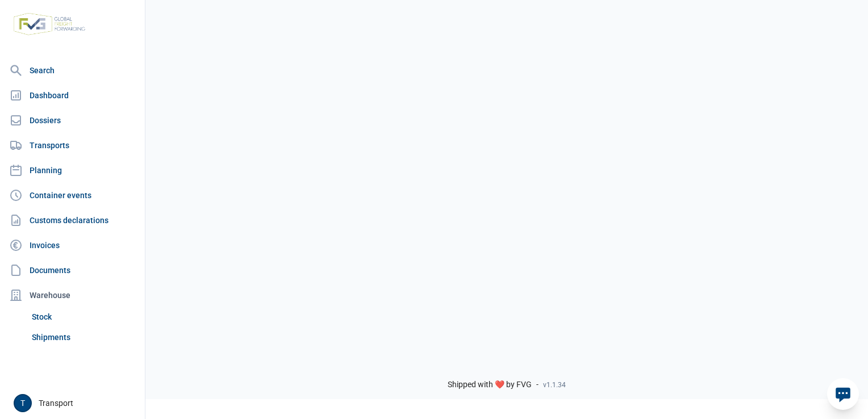 This screenshot has width=868, height=419. Describe the element at coordinates (72, 221) in the screenshot. I see `a: Customs declarations` at that location.